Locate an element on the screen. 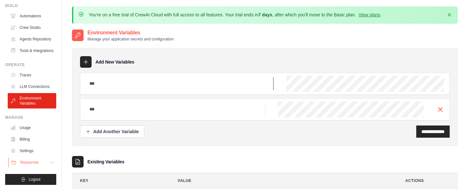 The height and width of the screenshot is (190, 468). a: Settings is located at coordinates (32, 151).